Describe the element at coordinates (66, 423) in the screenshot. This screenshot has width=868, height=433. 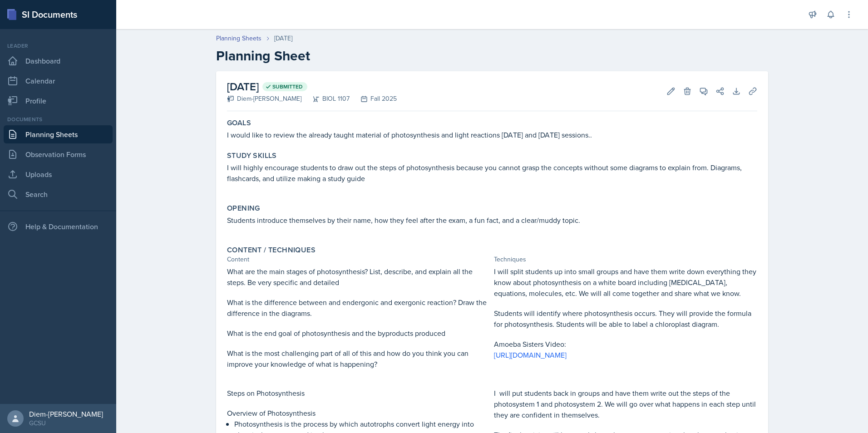
I see `div: GCSU` at that location.